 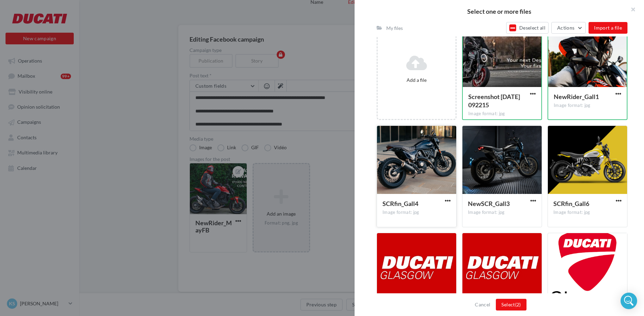 What do you see at coordinates (395, 28) in the screenshot?
I see `div: My files` at bounding box center [395, 28].